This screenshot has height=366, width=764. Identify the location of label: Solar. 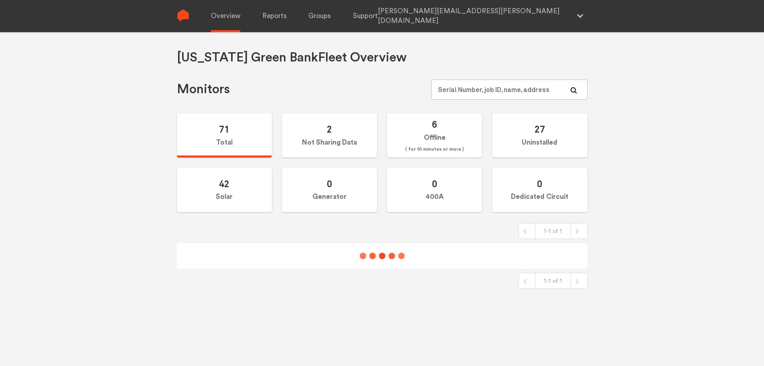
(224, 189).